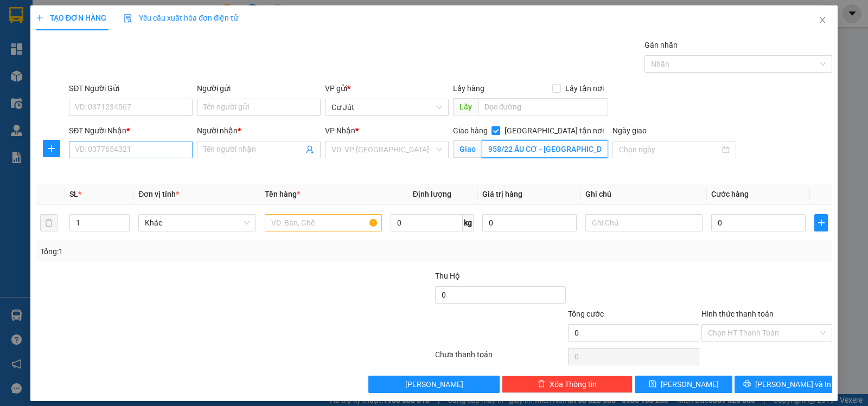  I want to click on span: Đơn vị tính, so click(159, 194).